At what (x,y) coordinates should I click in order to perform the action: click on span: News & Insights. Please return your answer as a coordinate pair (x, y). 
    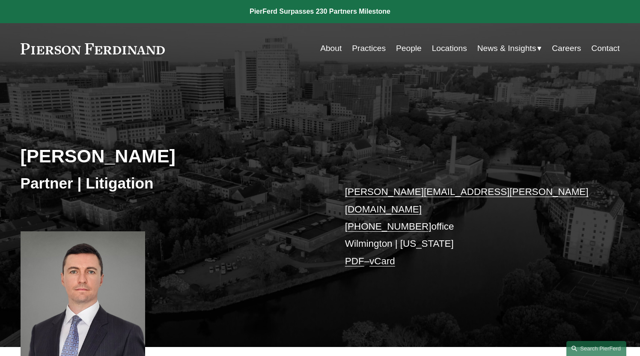
    Looking at the image, I should click on (507, 48).